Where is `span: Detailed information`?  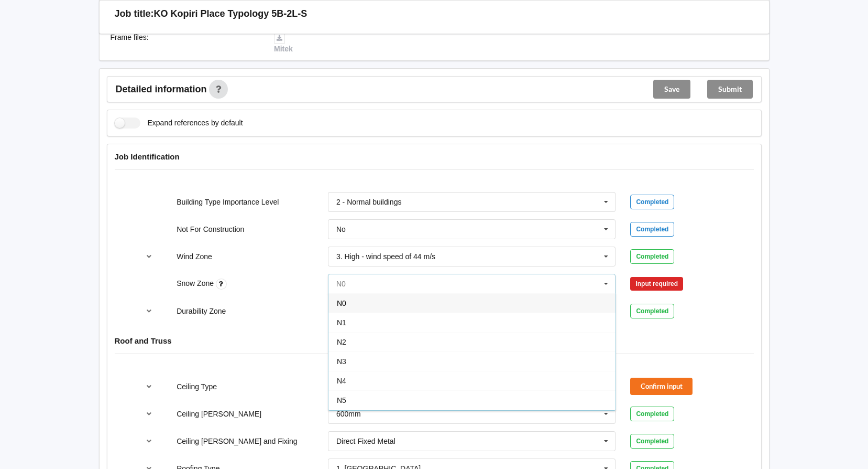
span: Detailed information is located at coordinates (161, 89).